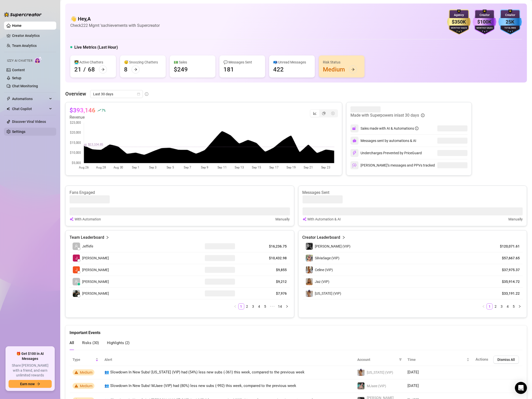 Image resolution: width=532 pixels, height=399 pixels. Describe the element at coordinates (30, 384) in the screenshot. I see `button: Earn nowarrow-right` at that location.